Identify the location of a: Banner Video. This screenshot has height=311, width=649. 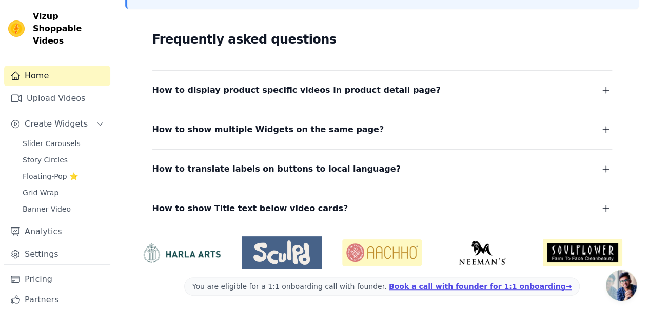
(63, 209).